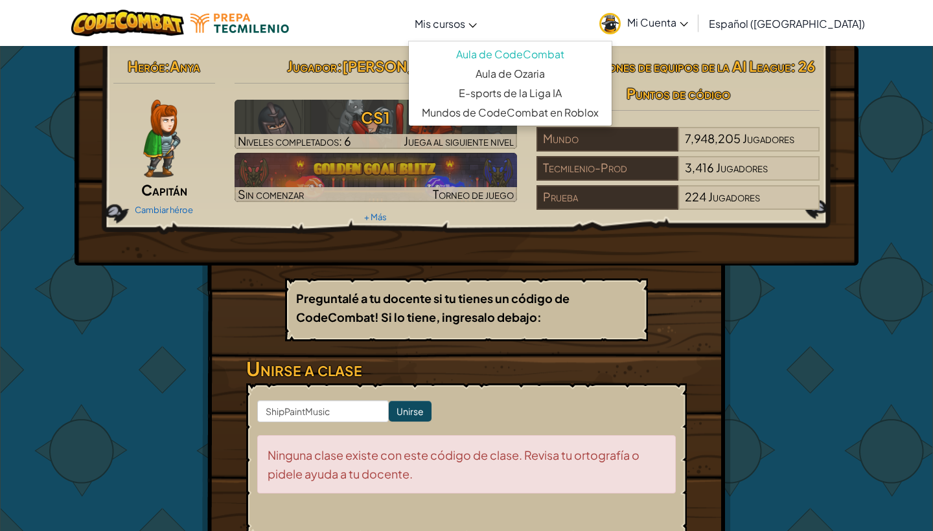  Describe the element at coordinates (185, 66) in the screenshot. I see `span: Anya` at that location.